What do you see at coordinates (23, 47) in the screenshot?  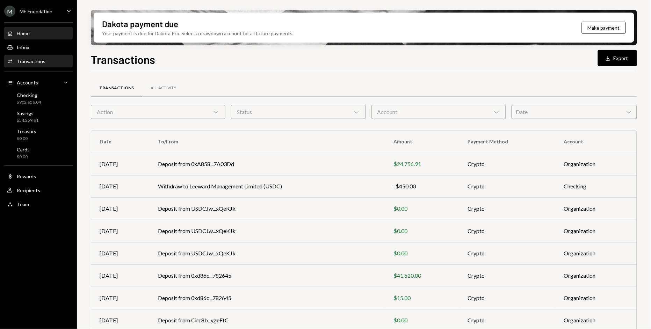 I see `div: Inbox` at bounding box center [23, 47].